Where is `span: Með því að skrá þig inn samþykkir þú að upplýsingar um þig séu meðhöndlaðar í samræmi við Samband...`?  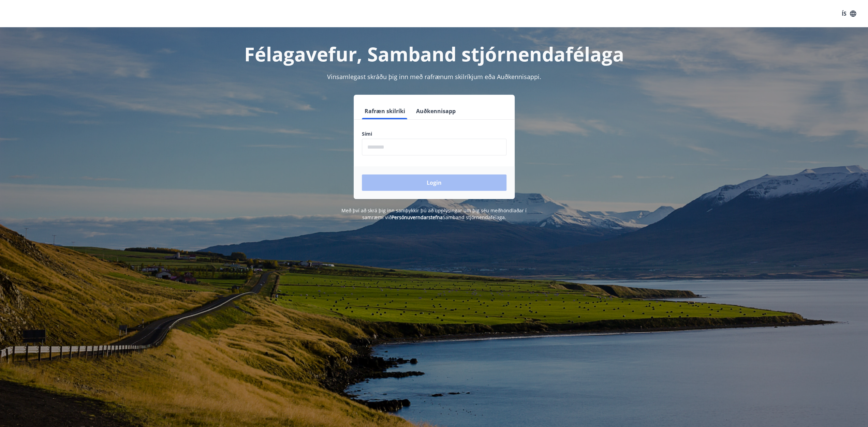 span: Með því að skrá þig inn samþykkir þú að upplýsingar um þig séu meðhöndlaðar í samræmi við Samband... is located at coordinates (434, 214).